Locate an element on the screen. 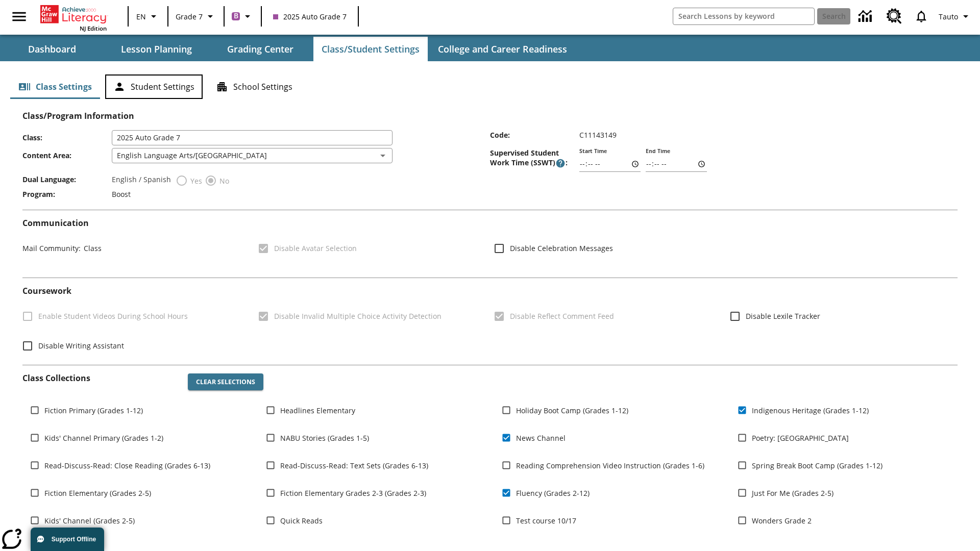 Image resolution: width=980 pixels, height=551 pixels. span: Code : is located at coordinates (535, 134).